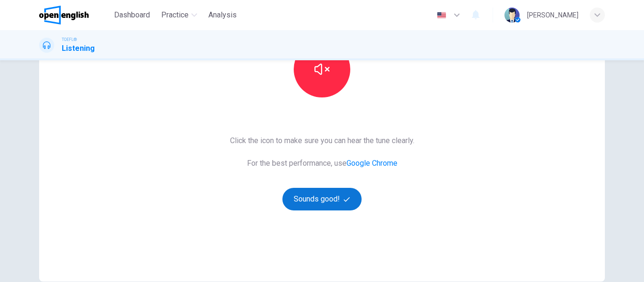 The image size is (644, 282). Describe the element at coordinates (74, 15) in the screenshot. I see `a: OpenEnglish logo` at that location.